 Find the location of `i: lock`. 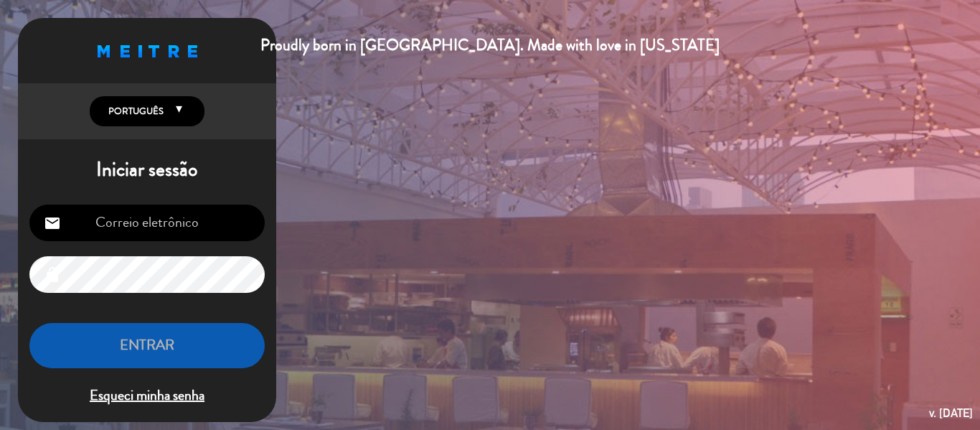

i: lock is located at coordinates (53, 274).